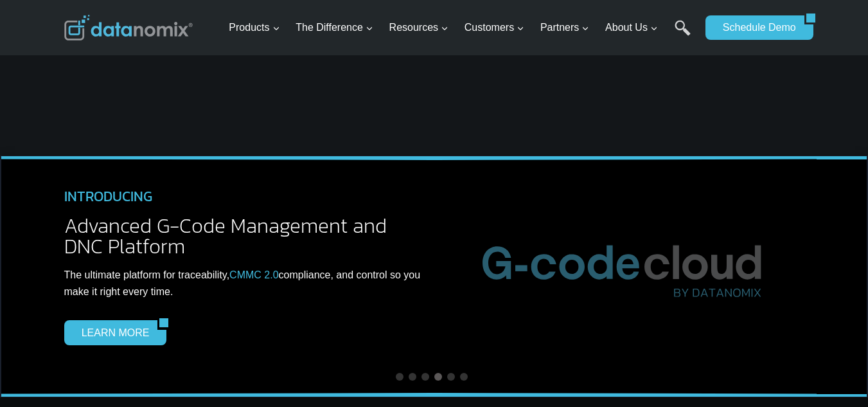 This screenshot has width=868, height=407. Describe the element at coordinates (254, 274) in the screenshot. I see `a: CMMC 2.0` at that location.